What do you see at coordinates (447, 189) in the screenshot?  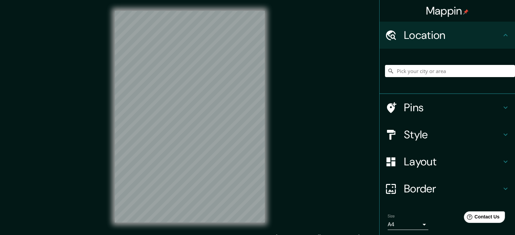 I see `div: Border` at bounding box center [447, 189].